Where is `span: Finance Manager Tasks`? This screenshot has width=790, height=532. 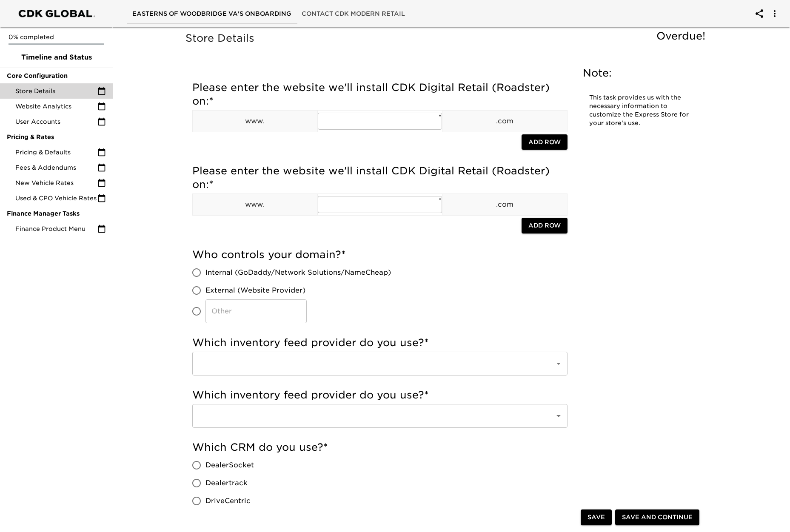 span: Finance Manager Tasks is located at coordinates (56, 213).